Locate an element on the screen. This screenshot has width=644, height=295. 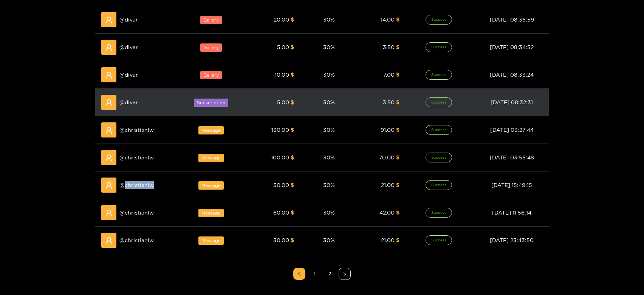
li: 1 is located at coordinates (314, 274).